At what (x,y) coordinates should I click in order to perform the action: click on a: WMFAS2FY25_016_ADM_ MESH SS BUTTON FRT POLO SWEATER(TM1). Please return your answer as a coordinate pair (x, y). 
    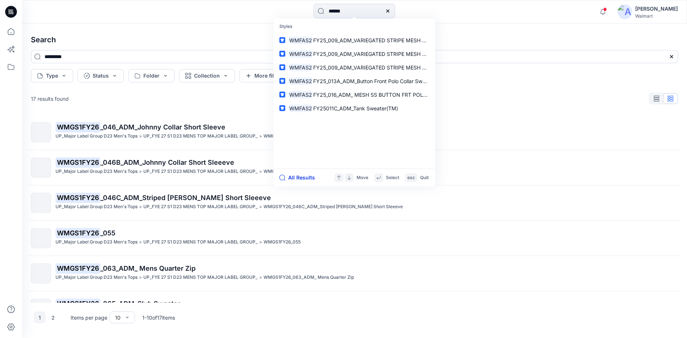
    Looking at the image, I should click on (354, 94).